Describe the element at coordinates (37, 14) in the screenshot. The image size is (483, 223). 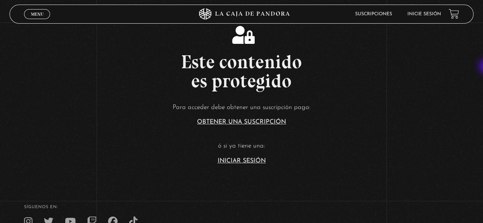
I see `span: Menu` at that location.